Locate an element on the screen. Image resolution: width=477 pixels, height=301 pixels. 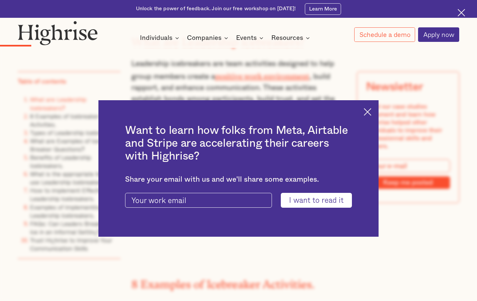
img: Highrise logo is located at coordinates (58, 33).